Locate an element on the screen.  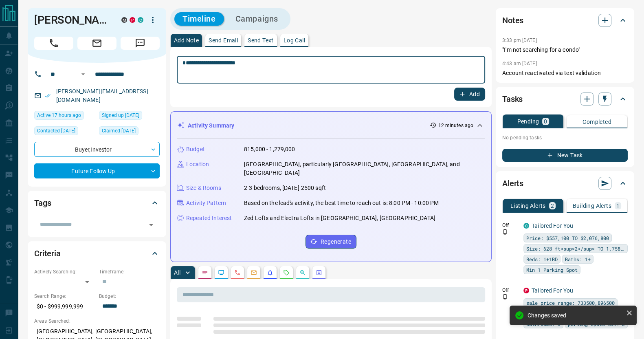
p: Location is located at coordinates (198, 164).